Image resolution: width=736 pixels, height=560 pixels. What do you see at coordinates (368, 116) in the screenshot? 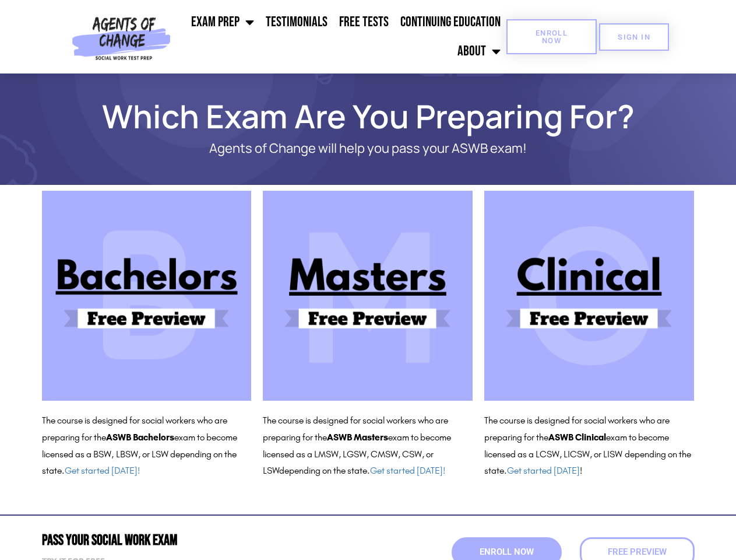
I see `h1: Which Exam Are You Preparing For?` at bounding box center [368, 116].